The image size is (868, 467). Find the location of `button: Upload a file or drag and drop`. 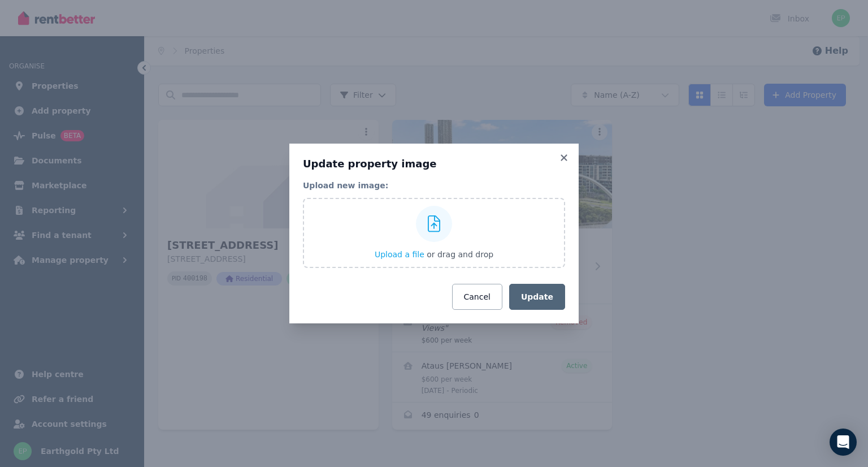

button: Upload a file or drag and drop is located at coordinates (434, 255).